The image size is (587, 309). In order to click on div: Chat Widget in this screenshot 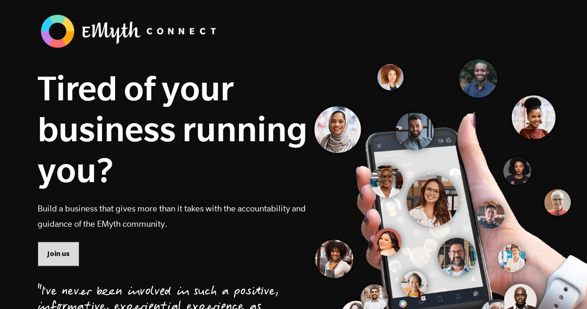, I will do `click(564, 286)`.